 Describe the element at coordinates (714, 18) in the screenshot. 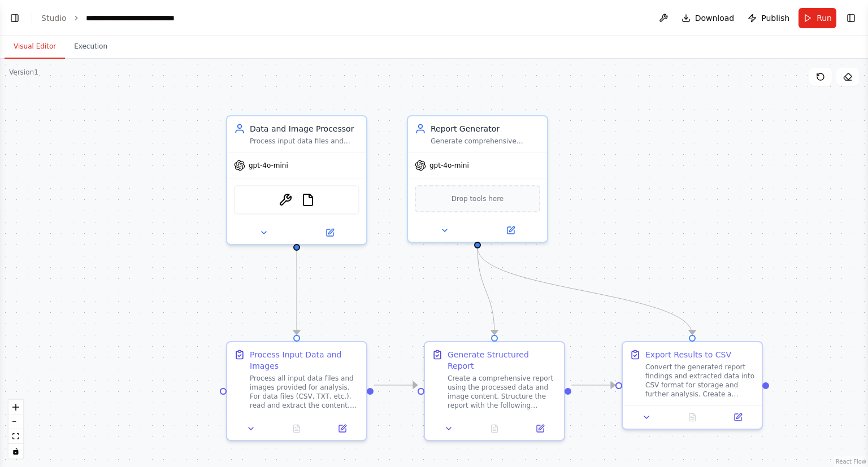

I see `span: Download` at that location.